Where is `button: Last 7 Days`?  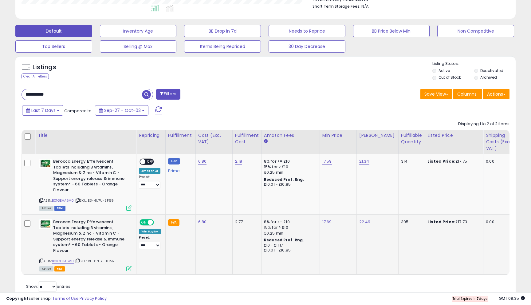 button: Last 7 Days is located at coordinates (43, 110).